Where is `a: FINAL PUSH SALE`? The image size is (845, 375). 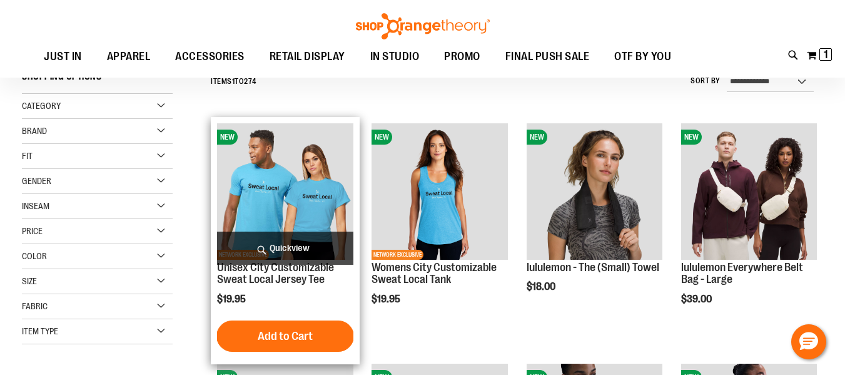
a: FINAL PUSH SALE is located at coordinates (547, 57).